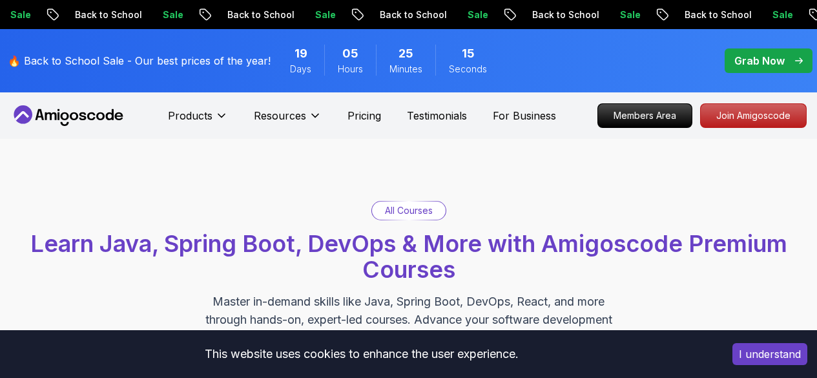 This screenshot has height=378, width=817. I want to click on span: 5 Hours, so click(350, 54).